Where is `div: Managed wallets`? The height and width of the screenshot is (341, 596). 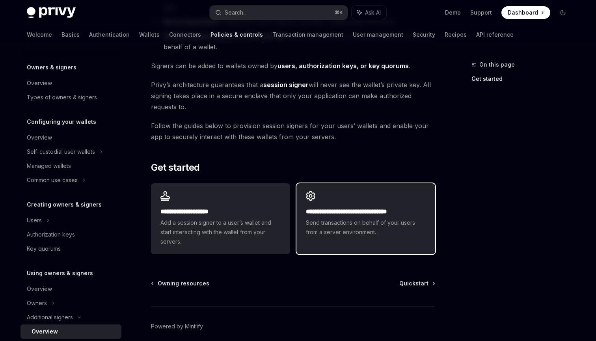
div: Managed wallets is located at coordinates (49, 166).